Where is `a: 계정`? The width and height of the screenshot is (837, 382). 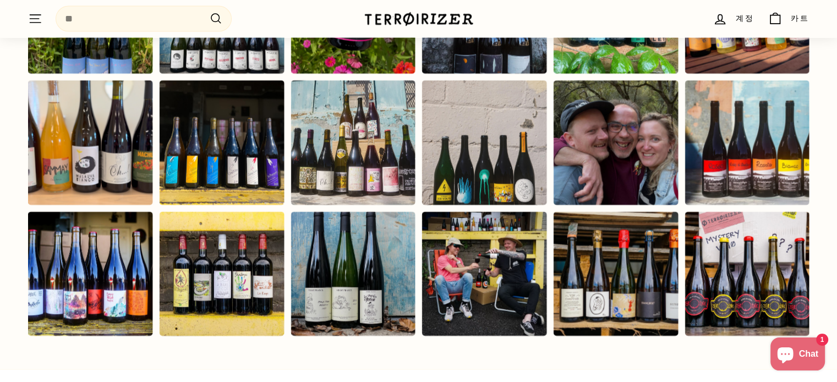
a: 계정 is located at coordinates (733, 19).